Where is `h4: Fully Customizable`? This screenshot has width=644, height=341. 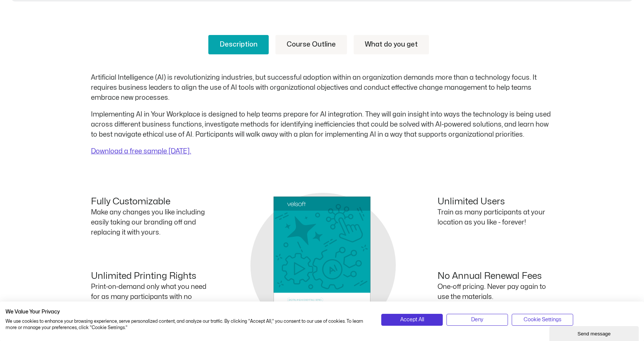 h4: Fully Customizable is located at coordinates (149, 202).